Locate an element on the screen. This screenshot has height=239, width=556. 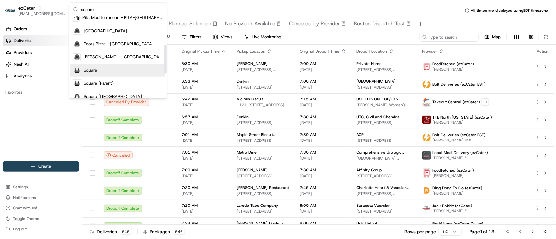
button: Canceled is located at coordinates (118, 155).